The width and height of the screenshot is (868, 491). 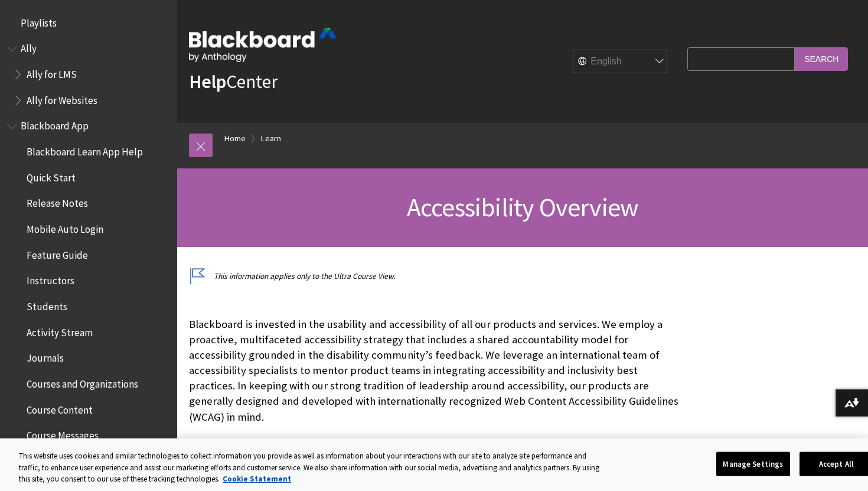 What do you see at coordinates (62, 98) in the screenshot?
I see `span: Ally for Websites` at bounding box center [62, 98].